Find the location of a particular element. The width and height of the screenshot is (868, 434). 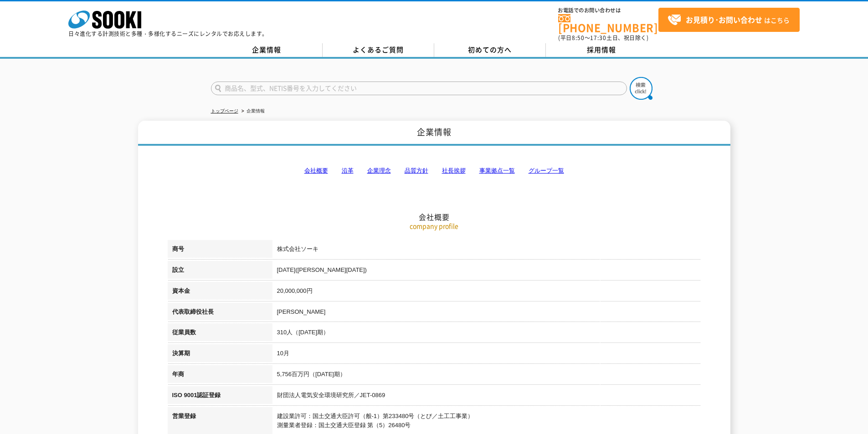

th: 資本金 is located at coordinates (220, 292).